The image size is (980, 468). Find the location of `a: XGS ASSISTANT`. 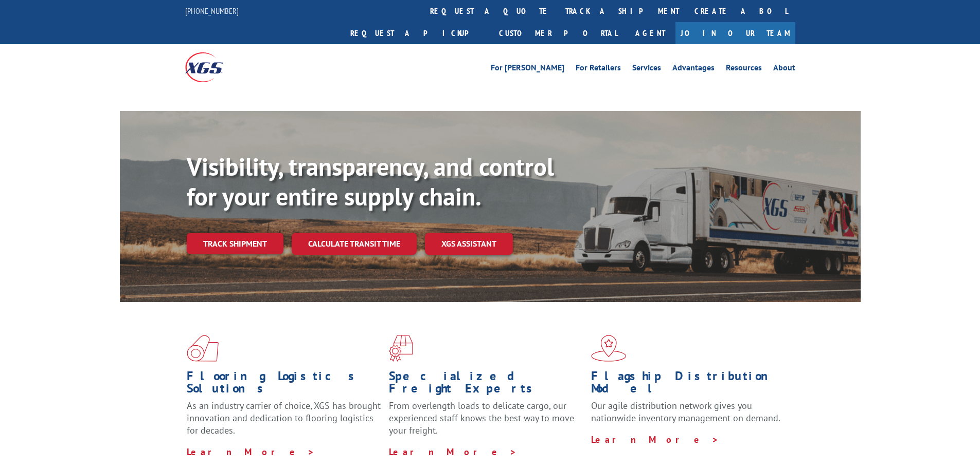

a: XGS ASSISTANT is located at coordinates (468, 243).